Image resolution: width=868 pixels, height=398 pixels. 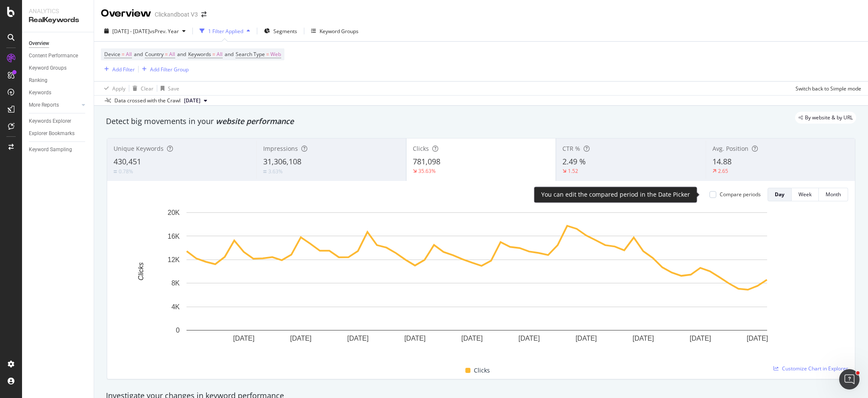 I want to click on svg: A chart., so click(x=477, y=282).